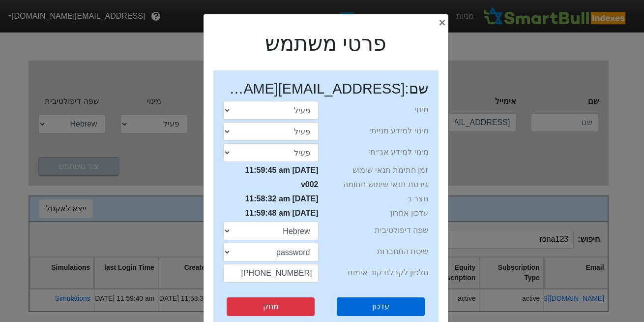 Image resolution: width=644 pixels, height=322 pixels. Describe the element at coordinates (381, 213) in the screenshot. I see `div: עדכון אחרון` at that location.